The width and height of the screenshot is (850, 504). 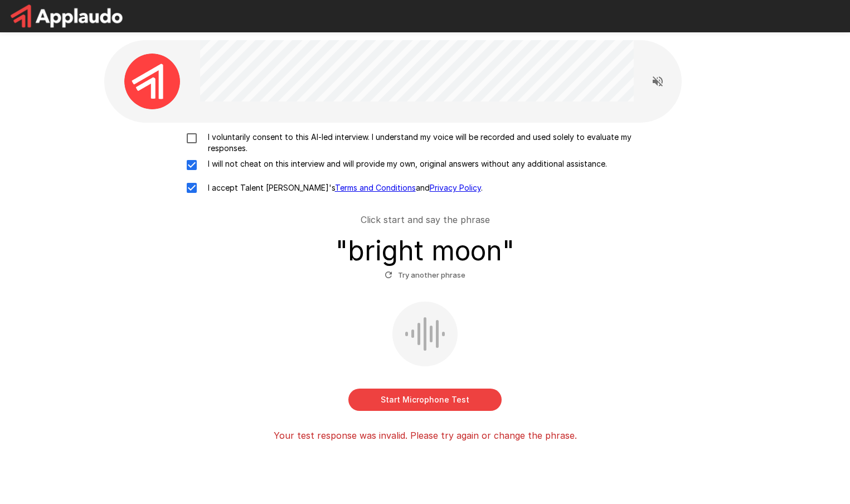 I want to click on a: Privacy Policy, so click(x=455, y=187).